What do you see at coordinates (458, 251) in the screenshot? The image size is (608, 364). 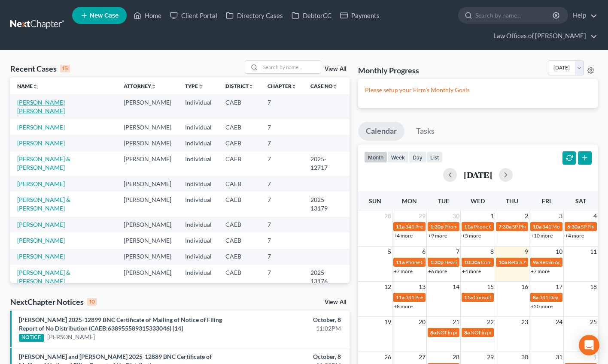 I see `span: 7` at bounding box center [458, 251].